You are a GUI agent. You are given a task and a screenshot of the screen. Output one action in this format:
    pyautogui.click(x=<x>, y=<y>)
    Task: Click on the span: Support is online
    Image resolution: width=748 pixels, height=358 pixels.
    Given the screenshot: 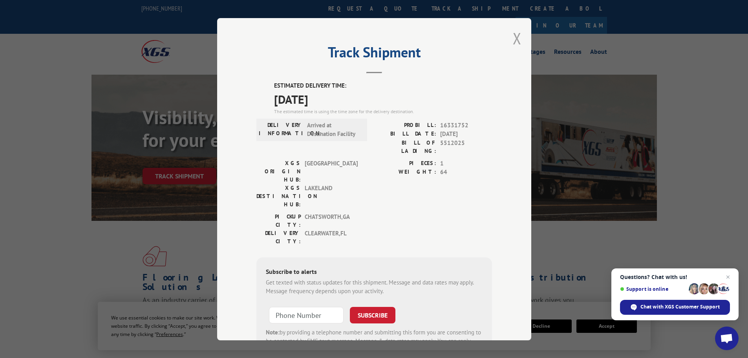 What is the action you would take?
    pyautogui.click(x=653, y=289)
    